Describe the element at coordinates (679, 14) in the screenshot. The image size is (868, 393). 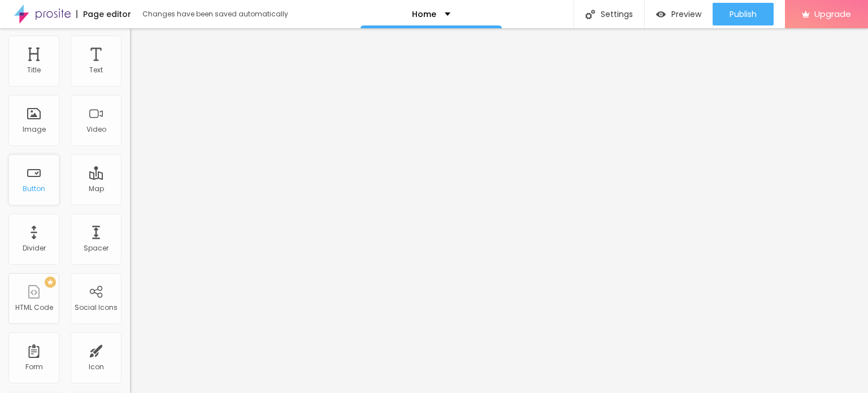
I see `button: Preview` at that location.